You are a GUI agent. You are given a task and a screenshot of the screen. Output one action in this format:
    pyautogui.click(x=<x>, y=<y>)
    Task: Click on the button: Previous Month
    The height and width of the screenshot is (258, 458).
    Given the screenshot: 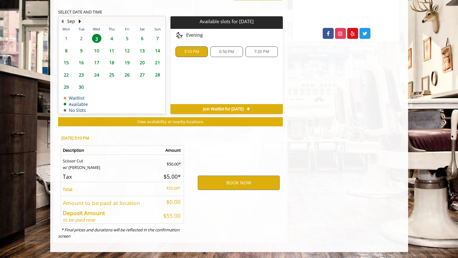 What is the action you would take?
    pyautogui.click(x=62, y=21)
    